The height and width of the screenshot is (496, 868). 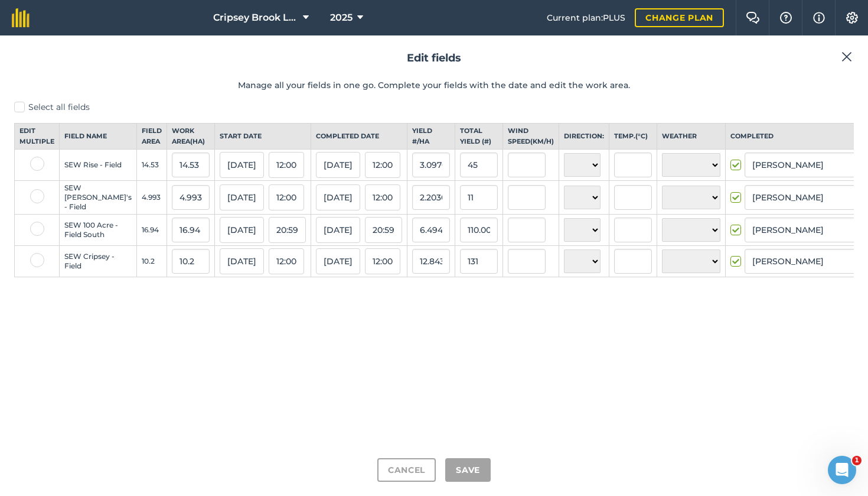 I want to click on td: SEW Cripsey - Field, so click(x=98, y=261).